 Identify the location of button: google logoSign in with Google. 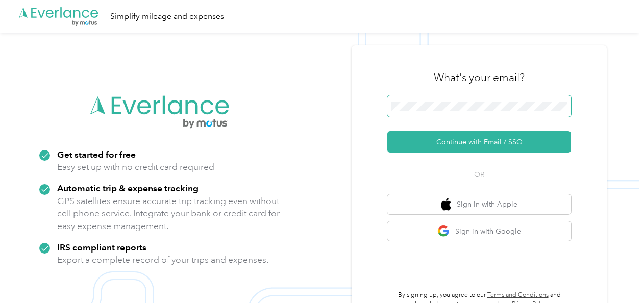
(479, 231).